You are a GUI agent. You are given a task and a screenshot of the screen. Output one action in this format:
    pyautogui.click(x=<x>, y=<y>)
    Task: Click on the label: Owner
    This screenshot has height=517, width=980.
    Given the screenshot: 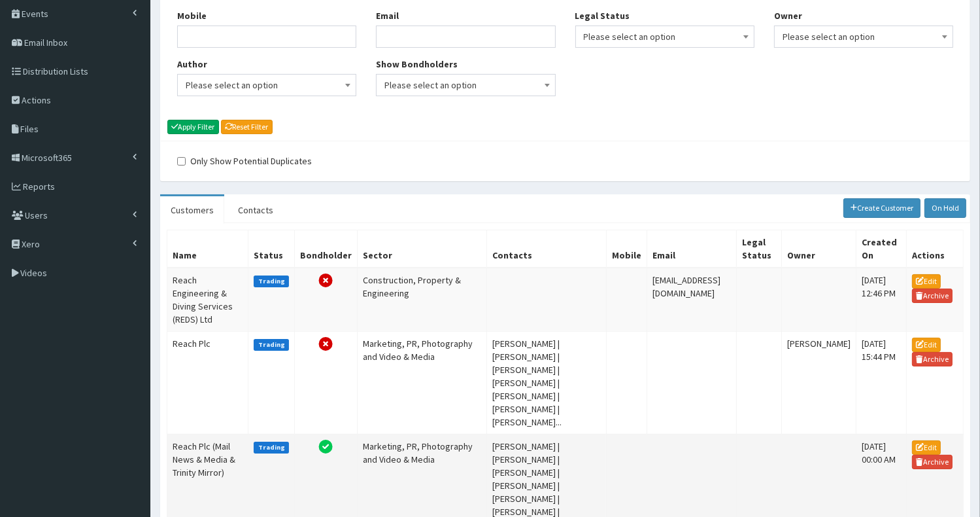 What is the action you would take?
    pyautogui.click(x=788, y=16)
    